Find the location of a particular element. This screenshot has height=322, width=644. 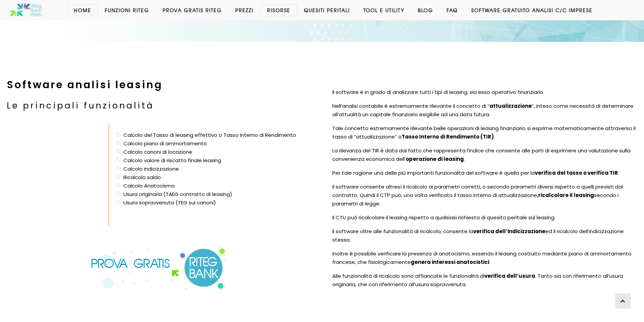

a: Risorse is located at coordinates (278, 10).